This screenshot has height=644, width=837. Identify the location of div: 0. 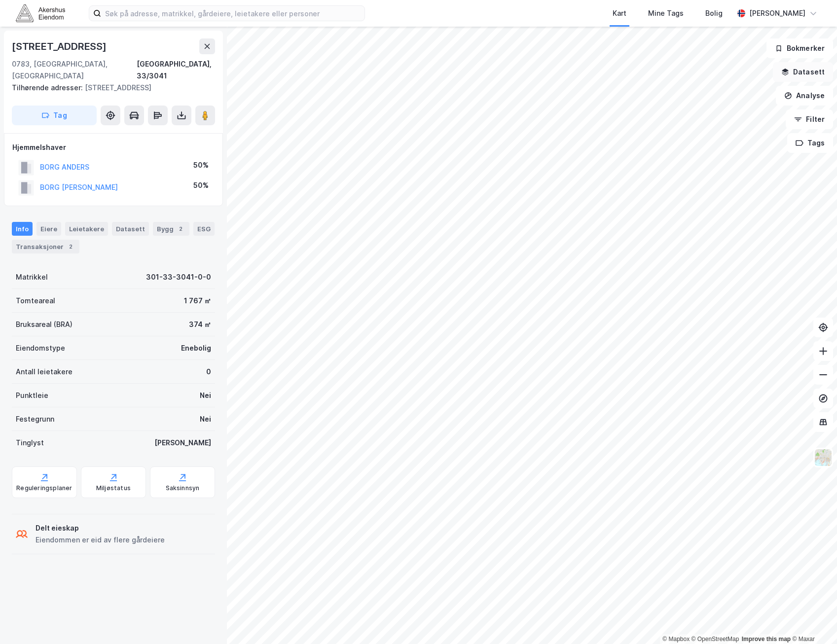
(209, 372).